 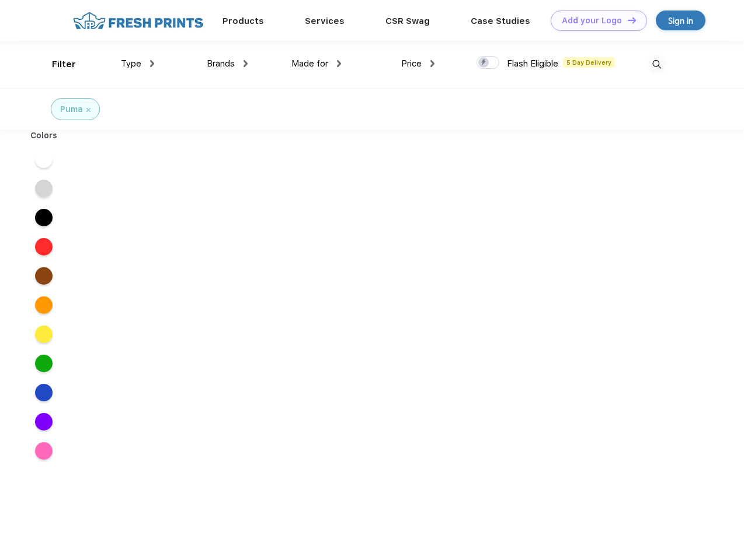 I want to click on div: Sign in, so click(x=681, y=20).